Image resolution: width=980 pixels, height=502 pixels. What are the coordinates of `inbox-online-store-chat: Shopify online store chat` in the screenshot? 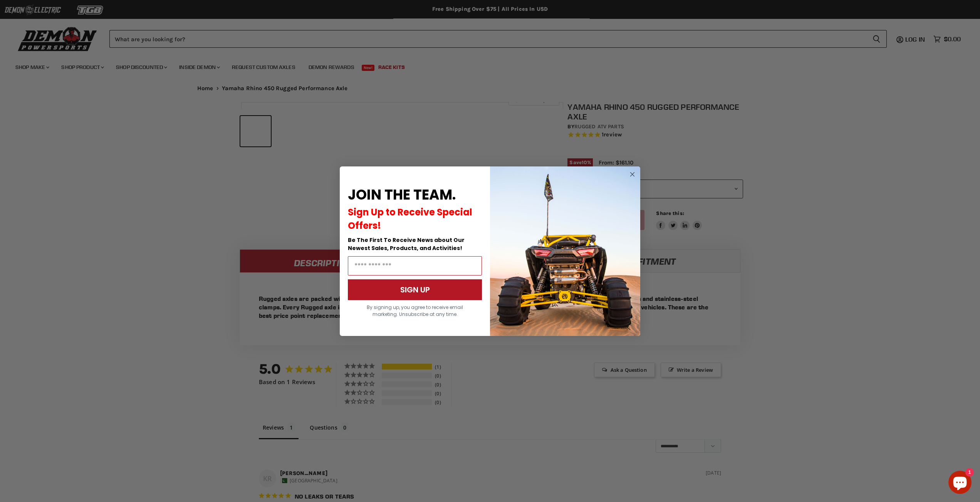 It's located at (960, 484).